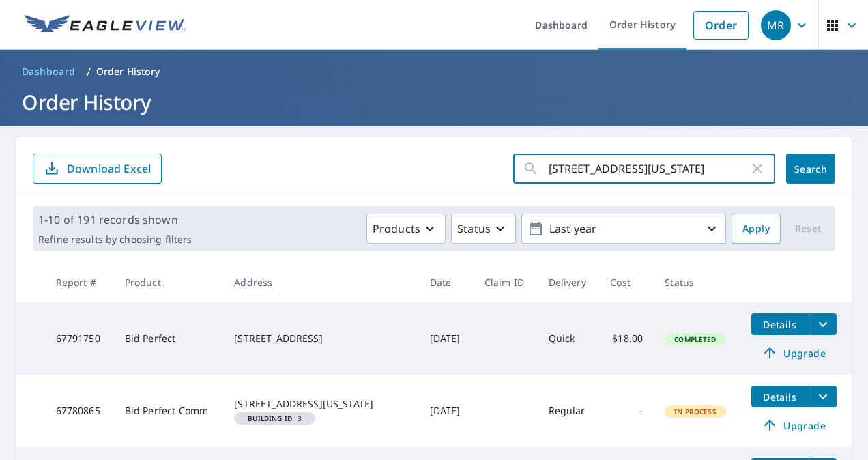 The width and height of the screenshot is (868, 460). Describe the element at coordinates (108, 168) in the screenshot. I see `p: Download Excel` at that location.